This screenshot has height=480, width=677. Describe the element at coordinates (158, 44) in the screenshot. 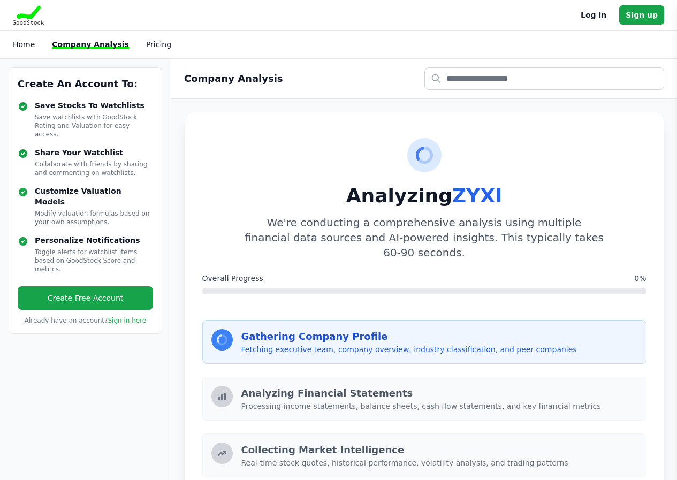

I see `a: Pricing` at that location.